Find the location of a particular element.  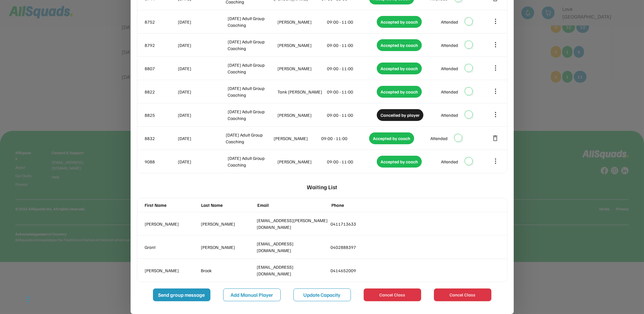

button: Add Manual Player is located at coordinates (252, 295).